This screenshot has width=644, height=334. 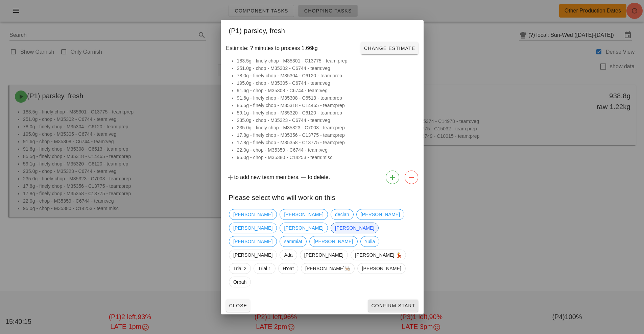 What do you see at coordinates (393, 306) in the screenshot?
I see `button: Confirm Start` at bounding box center [393, 306].